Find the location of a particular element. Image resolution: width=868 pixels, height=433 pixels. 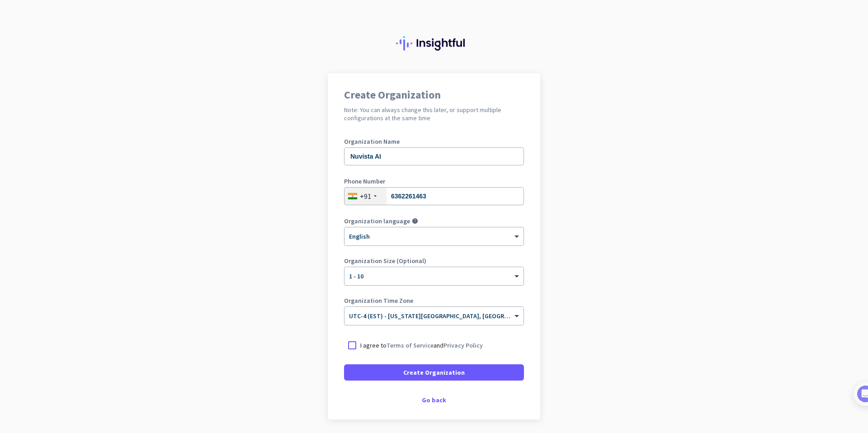

a: Privacy Policy is located at coordinates (463, 345).